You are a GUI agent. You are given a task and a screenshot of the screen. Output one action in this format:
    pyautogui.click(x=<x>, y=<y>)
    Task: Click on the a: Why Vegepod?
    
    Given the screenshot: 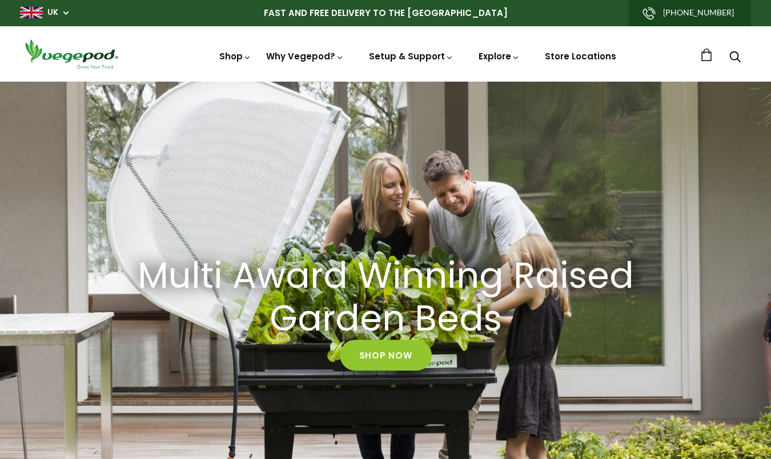 What is the action you would take?
    pyautogui.click(x=305, y=56)
    